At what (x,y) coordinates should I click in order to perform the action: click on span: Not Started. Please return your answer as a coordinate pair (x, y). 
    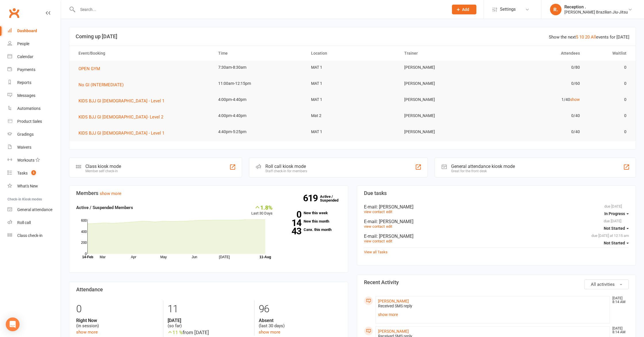
    Looking at the image, I should click on (615, 228).